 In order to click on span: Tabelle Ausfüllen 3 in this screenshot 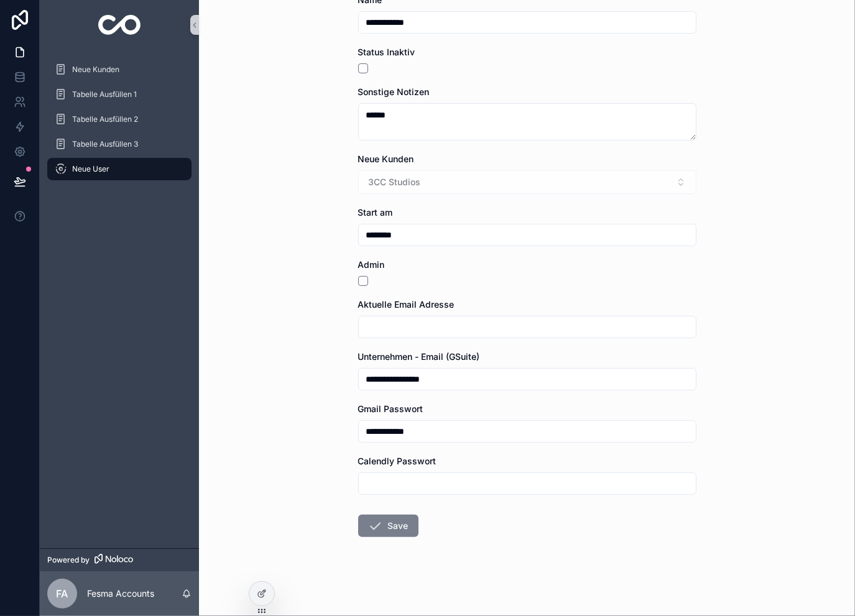, I will do `click(105, 144)`.